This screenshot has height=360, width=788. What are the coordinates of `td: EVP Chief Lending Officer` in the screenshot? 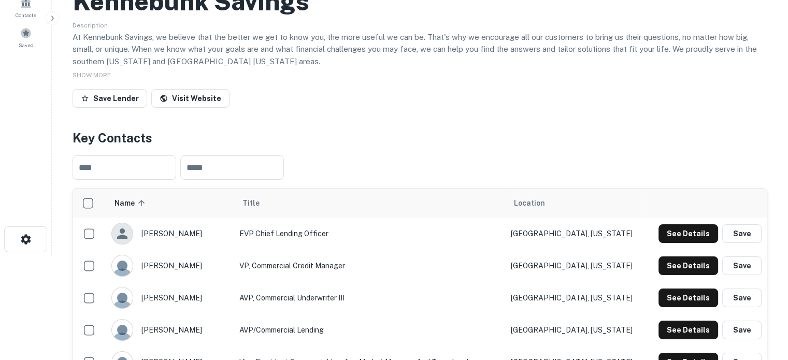 It's located at (370, 234).